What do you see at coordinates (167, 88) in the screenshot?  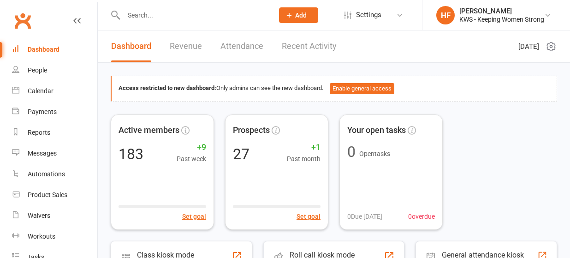 I see `strong: Access restricted to new dashboard:` at bounding box center [167, 88].